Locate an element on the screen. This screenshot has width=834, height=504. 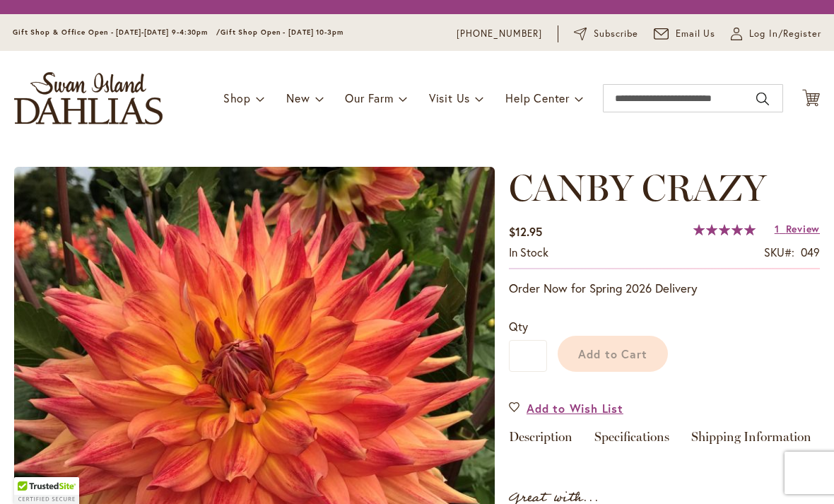
span: Subscribe is located at coordinates (616, 34).